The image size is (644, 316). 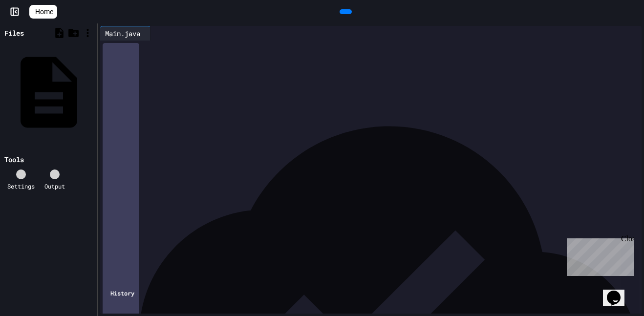 I want to click on div: Chat with us now!Close, so click(x=36, y=33).